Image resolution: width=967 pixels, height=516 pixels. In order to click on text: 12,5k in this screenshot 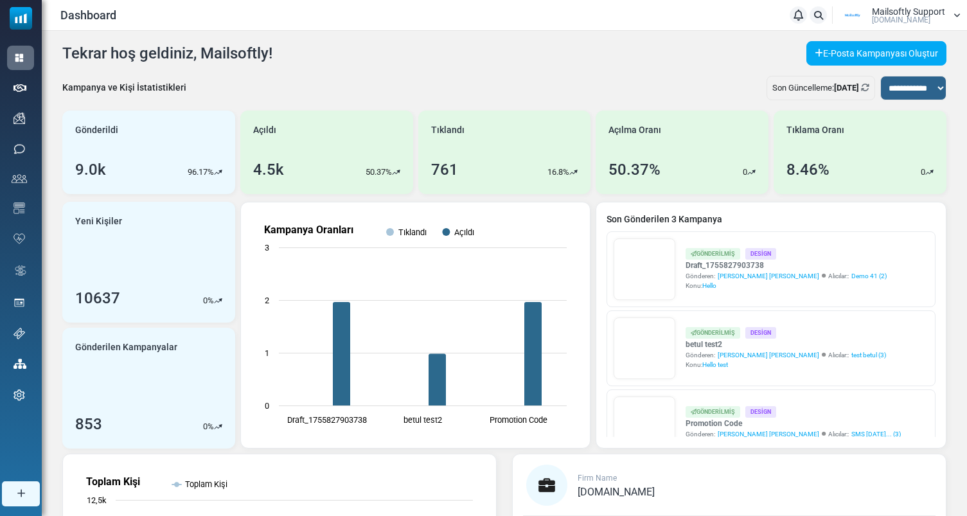, I will do `click(96, 500)`.